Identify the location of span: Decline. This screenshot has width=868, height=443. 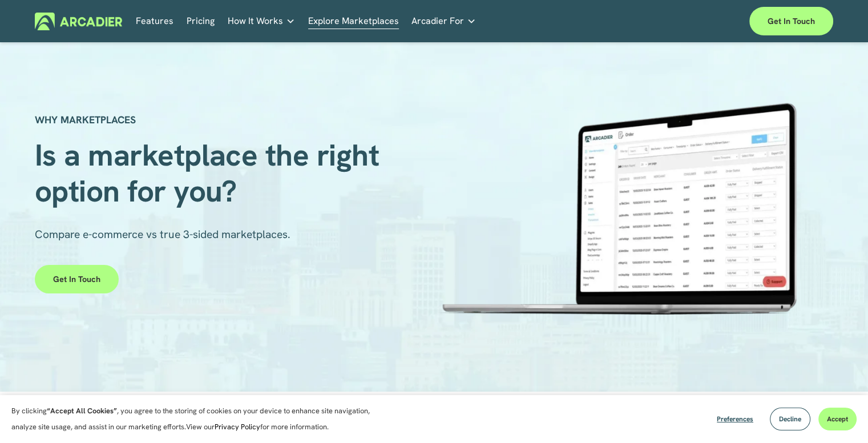
(790, 419).